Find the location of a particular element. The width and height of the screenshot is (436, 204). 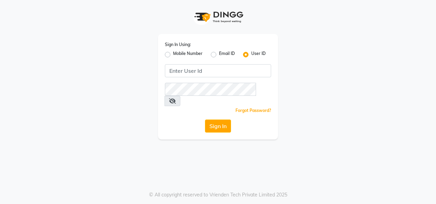

label: Email ID is located at coordinates (227, 55).